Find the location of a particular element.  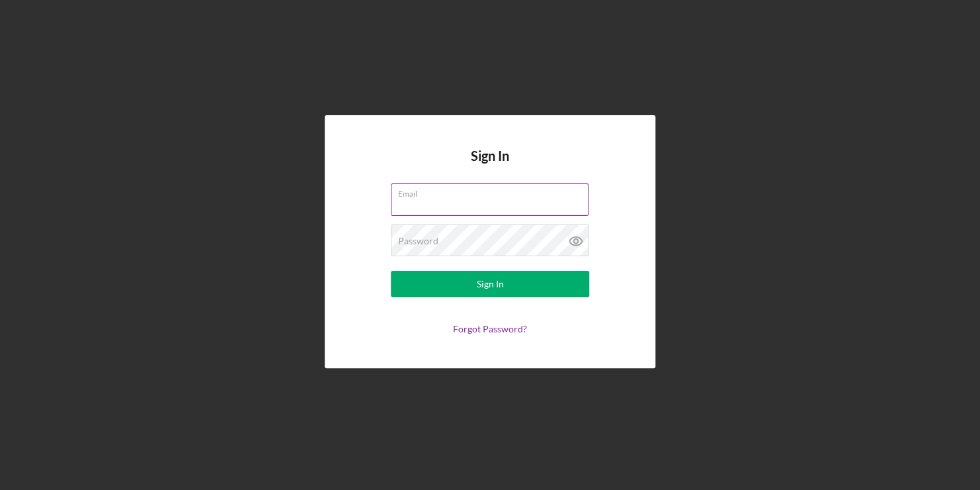

div: Sign In is located at coordinates (490, 284).